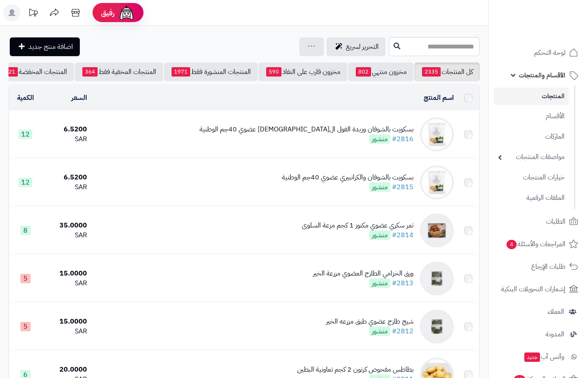  What do you see at coordinates (347, 177) in the screenshot?
I see `div: بسكويت بالشوفان والكرانبيري عضوي 40جم الوطنية` at bounding box center [347, 177].